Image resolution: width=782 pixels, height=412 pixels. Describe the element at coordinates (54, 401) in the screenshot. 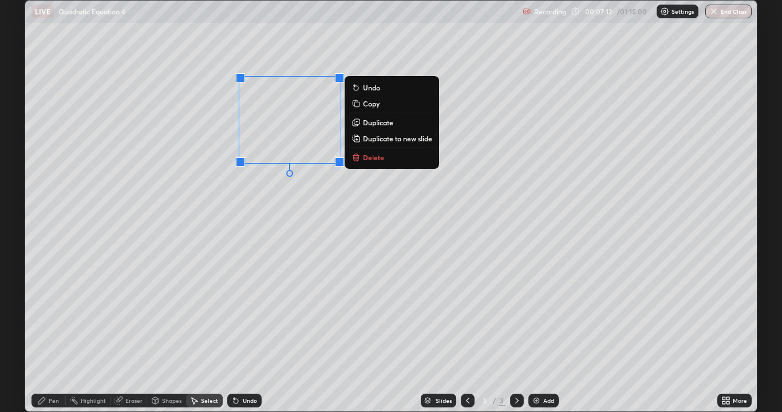

I see `div: Pen` at that location.